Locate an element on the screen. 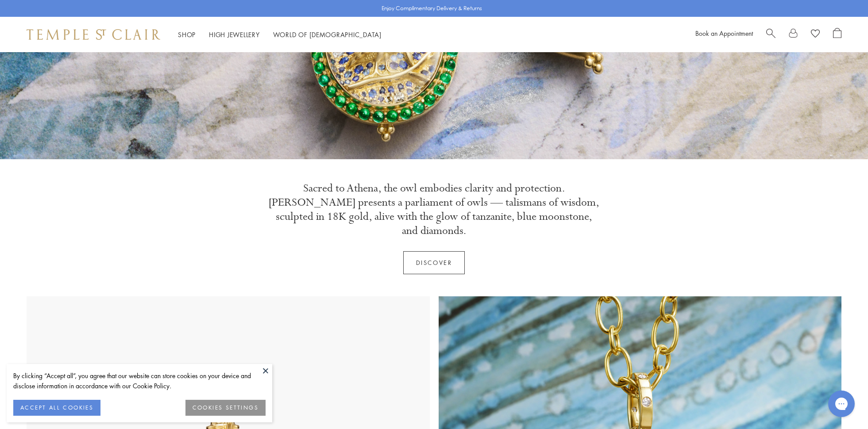  a: ShopShop is located at coordinates (186, 35).